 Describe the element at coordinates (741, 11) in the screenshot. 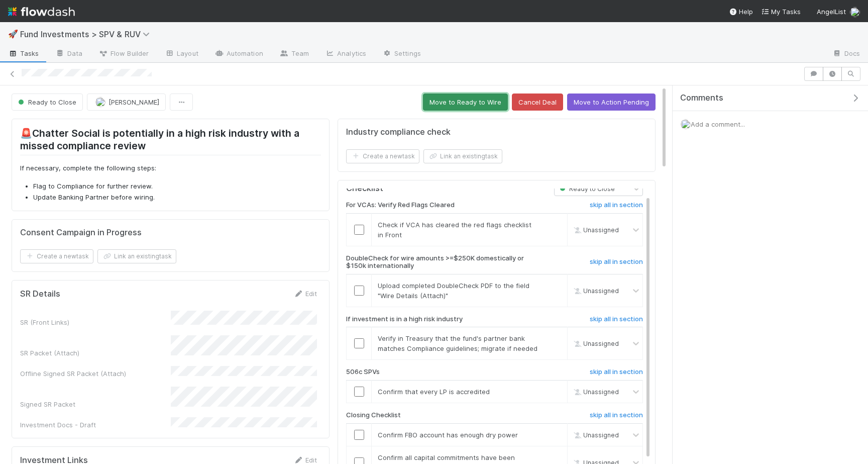

I see `div: Help` at that location.